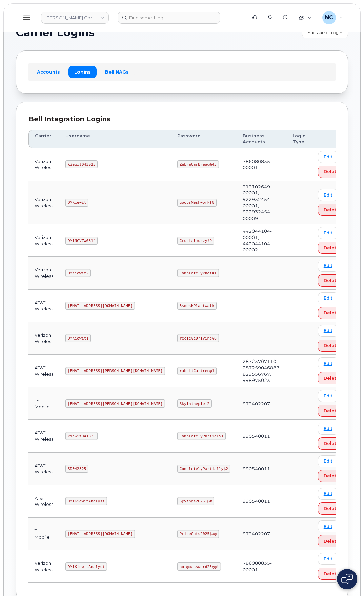 This screenshot has height=596, width=364. I want to click on code: CompletelyPartially$2, so click(204, 469).